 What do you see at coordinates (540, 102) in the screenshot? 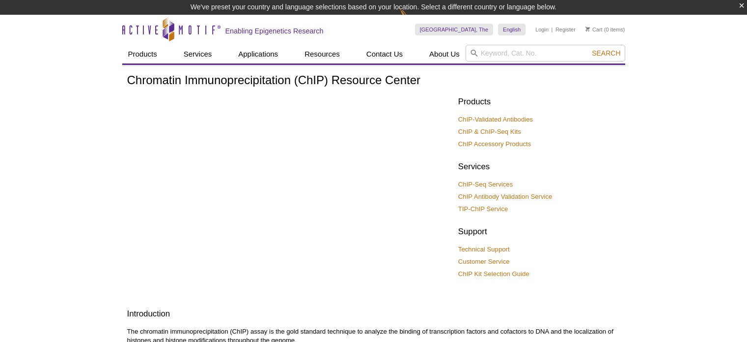
I see `h2: Products` at bounding box center [540, 102].